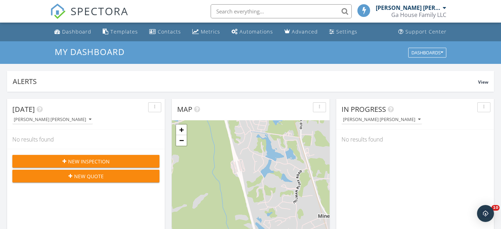 This screenshot has width=501, height=229. Describe the element at coordinates (90, 51) in the screenshot. I see `span: My Dashboard` at that location.